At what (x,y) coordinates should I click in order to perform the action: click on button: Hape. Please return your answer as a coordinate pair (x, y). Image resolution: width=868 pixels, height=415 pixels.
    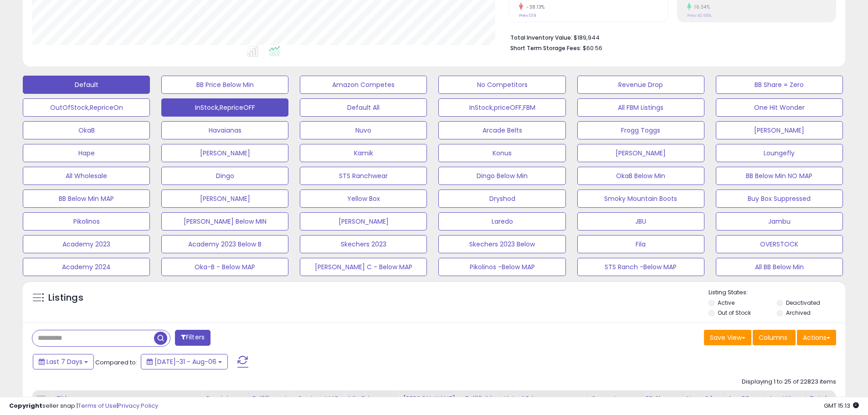
    Looking at the image, I should click on (86, 153).